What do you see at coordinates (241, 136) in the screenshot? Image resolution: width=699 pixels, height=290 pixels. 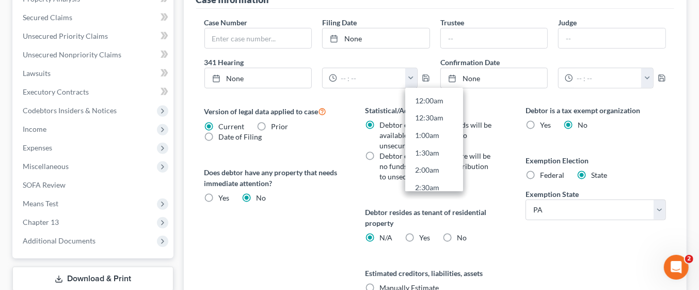 I see `span: Date of Filing` at bounding box center [241, 136].